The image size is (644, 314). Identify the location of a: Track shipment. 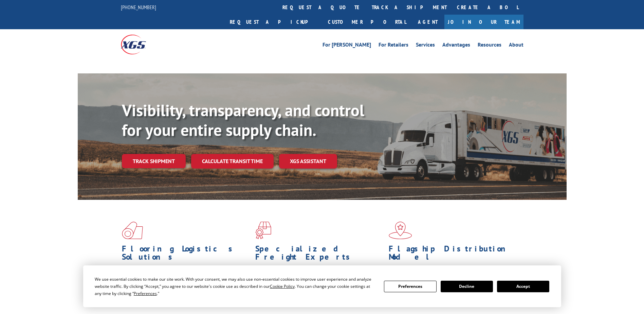
(154, 161).